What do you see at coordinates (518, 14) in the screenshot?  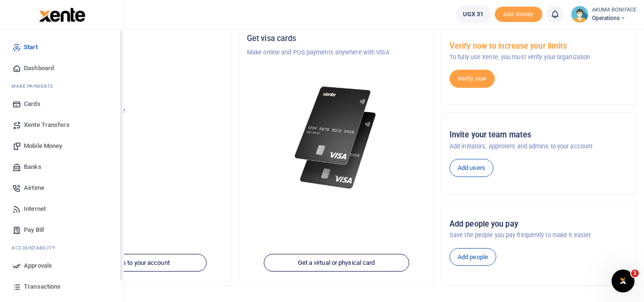 I see `span: Add money` at bounding box center [518, 14].